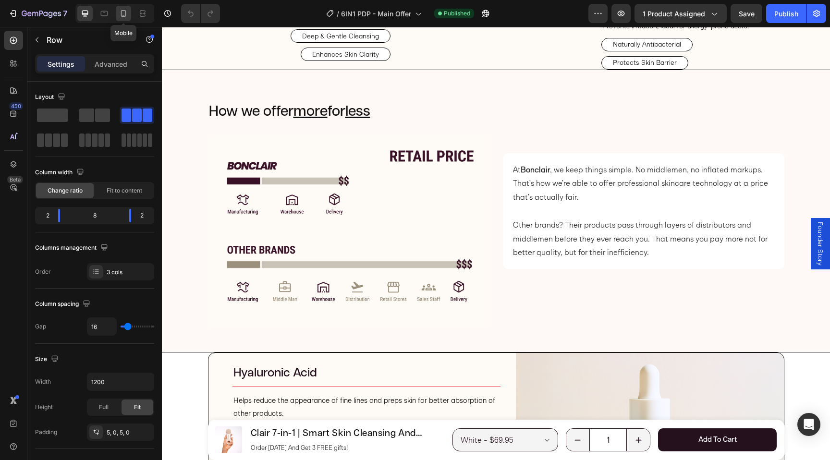 This screenshot has height=460, width=830. I want to click on button: decrement, so click(416, 413).